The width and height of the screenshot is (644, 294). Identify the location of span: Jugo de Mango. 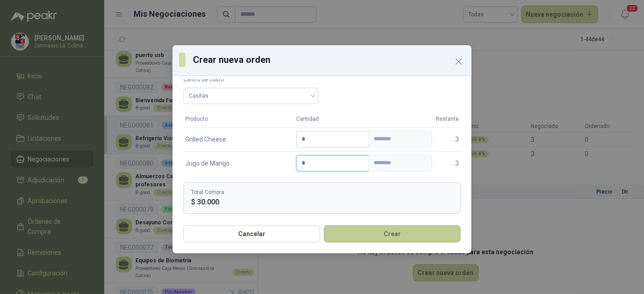
(207, 163).